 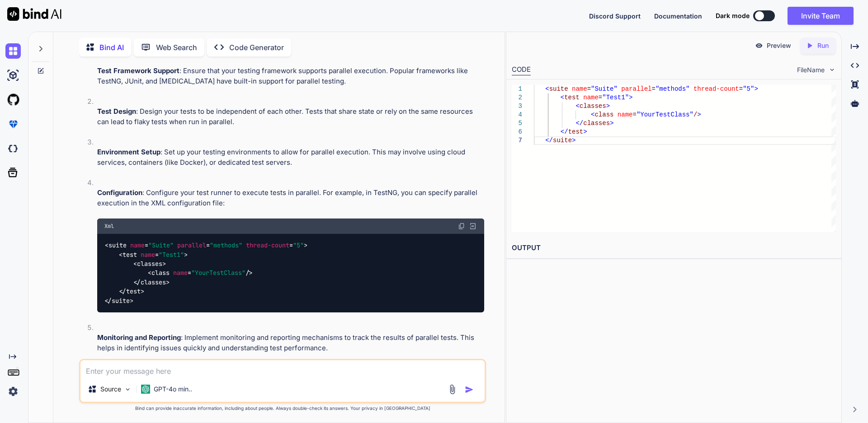 I want to click on strong: Monitoring and Reporting, so click(x=139, y=337).